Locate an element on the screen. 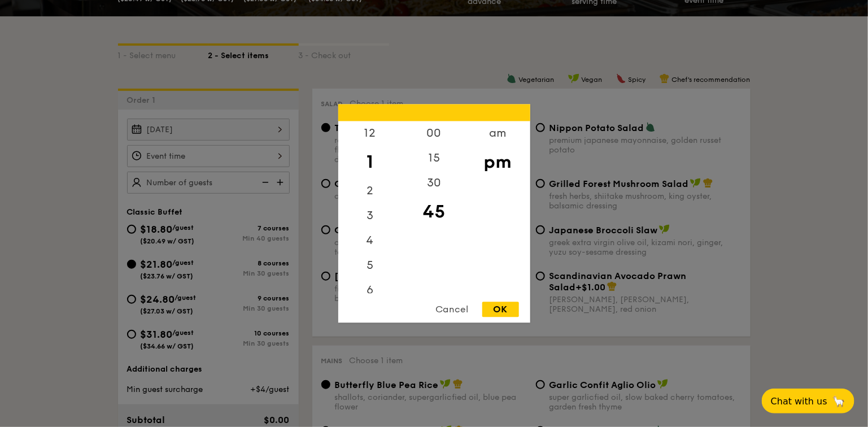 The image size is (868, 427). button: Chat with us🦙 is located at coordinates (808, 401).